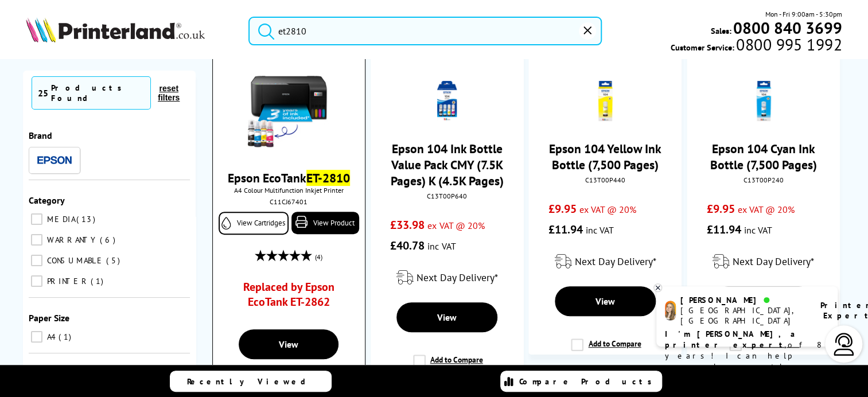 The image size is (868, 397). What do you see at coordinates (447, 165) in the screenshot?
I see `a: Epson 104 Ink Bottle Value Pack CMY (7.5K Pages) K (4.5K Pages)` at bounding box center [447, 165].